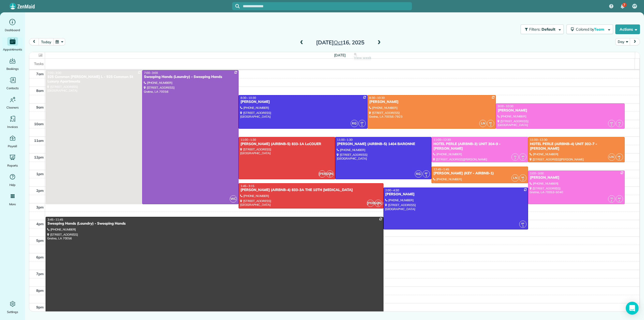 The height and width of the screenshot is (320, 644). I want to click on span: Settings, so click(12, 312).